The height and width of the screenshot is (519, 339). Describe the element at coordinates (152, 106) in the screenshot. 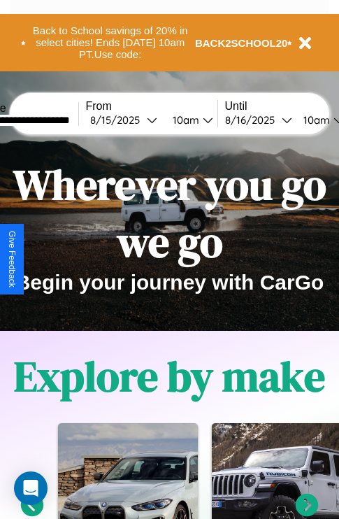

I see `label: From` at that location.